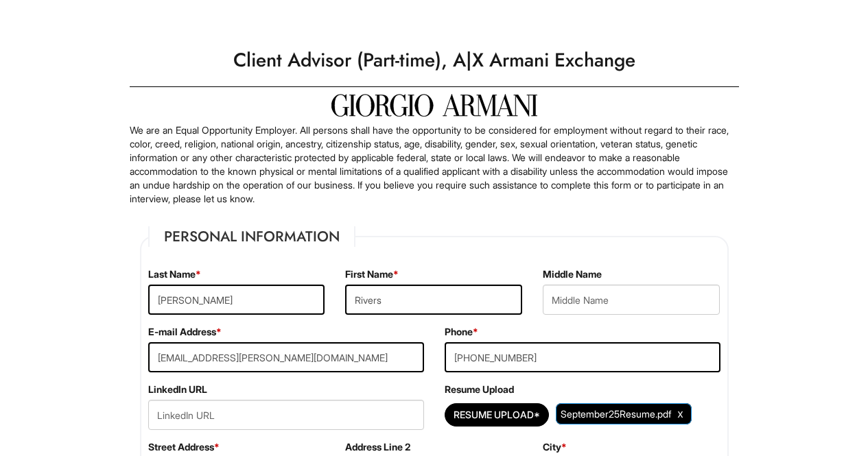 This screenshot has width=868, height=456. What do you see at coordinates (582, 358) in the screenshot?
I see `input: Phone` at bounding box center [582, 358].